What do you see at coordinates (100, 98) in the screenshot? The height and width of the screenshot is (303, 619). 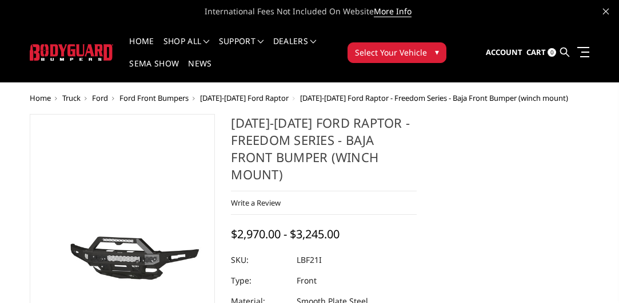 I see `span: Ford` at bounding box center [100, 98].